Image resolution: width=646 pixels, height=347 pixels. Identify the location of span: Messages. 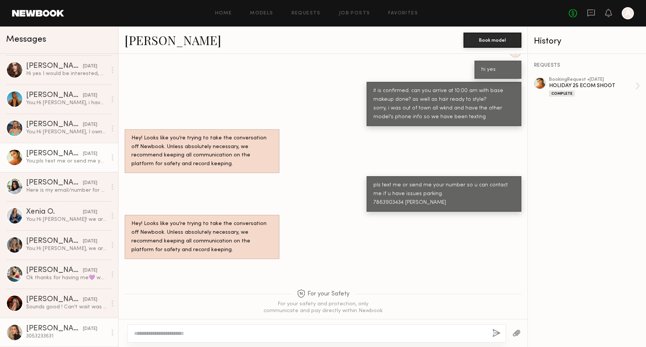
(26, 39).